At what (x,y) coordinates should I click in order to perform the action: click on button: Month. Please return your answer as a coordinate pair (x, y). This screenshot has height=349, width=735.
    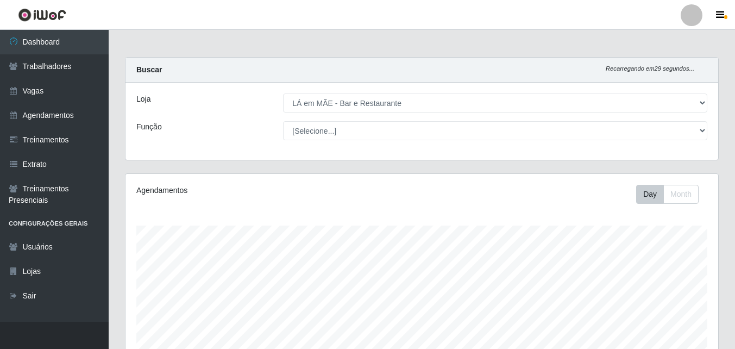
    Looking at the image, I should click on (681, 194).